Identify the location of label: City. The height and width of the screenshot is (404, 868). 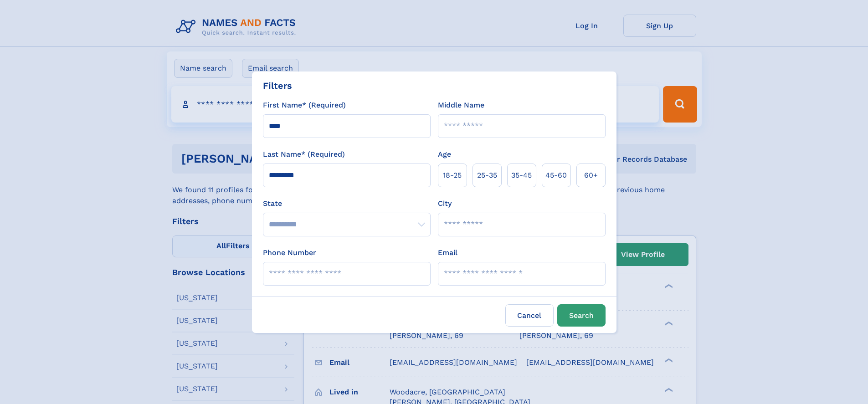
(445, 204).